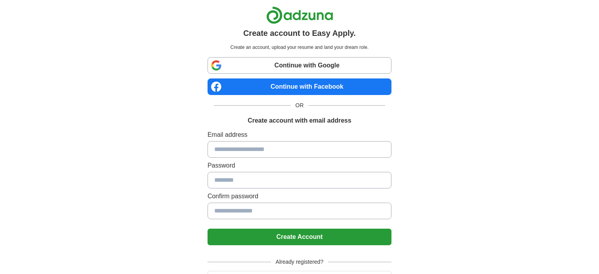 The image size is (599, 274). Describe the element at coordinates (299, 196) in the screenshot. I see `label: Confirm password` at that location.